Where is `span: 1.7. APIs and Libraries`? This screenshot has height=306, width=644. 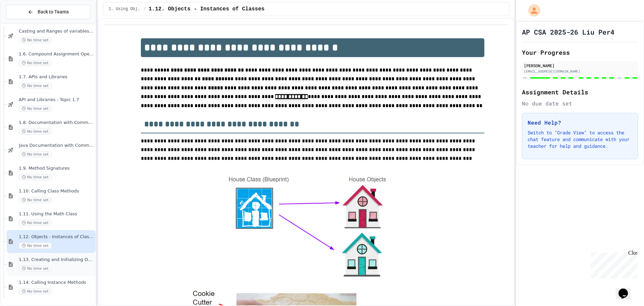
span: 1.7. APIs and Libraries is located at coordinates (56, 77).